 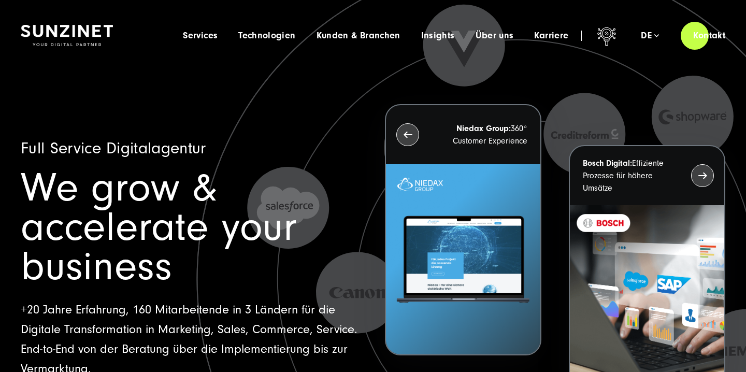 I want to click on h1: We grow & accelerate your business, so click(x=191, y=227).